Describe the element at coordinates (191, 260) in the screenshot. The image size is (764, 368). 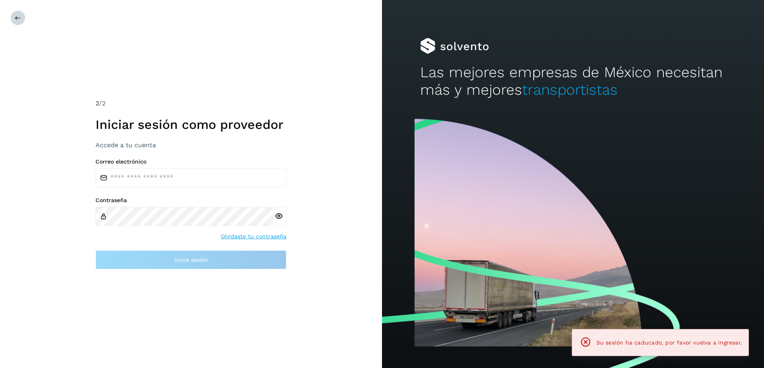
I see `span: Inicia sesión` at that location.